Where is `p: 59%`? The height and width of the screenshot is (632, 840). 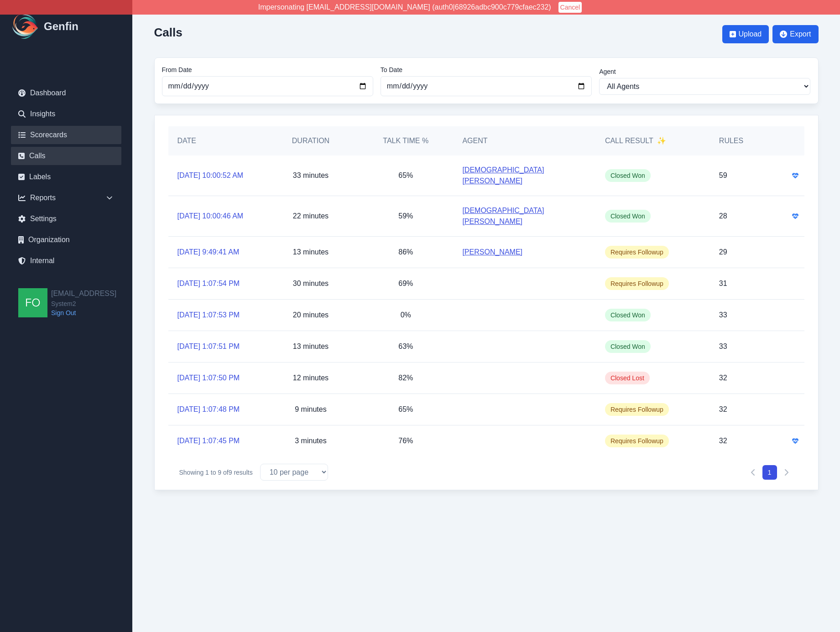 p: 59% is located at coordinates (405, 216).